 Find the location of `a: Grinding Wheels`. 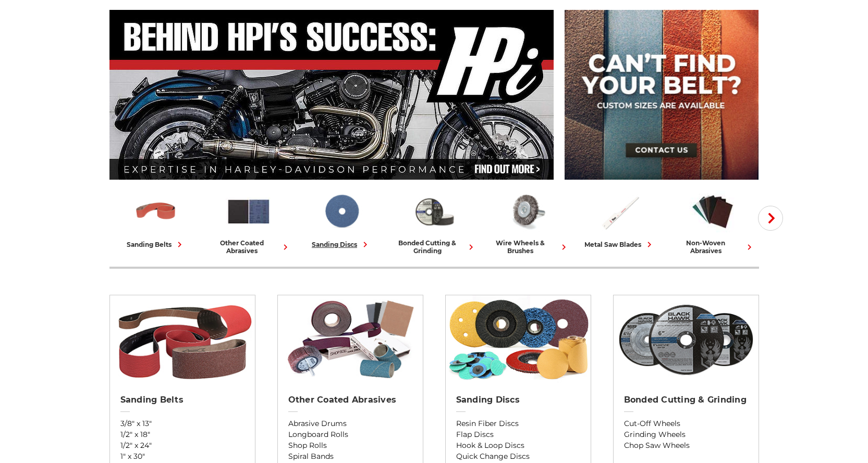

a: Grinding Wheels is located at coordinates (686, 435).